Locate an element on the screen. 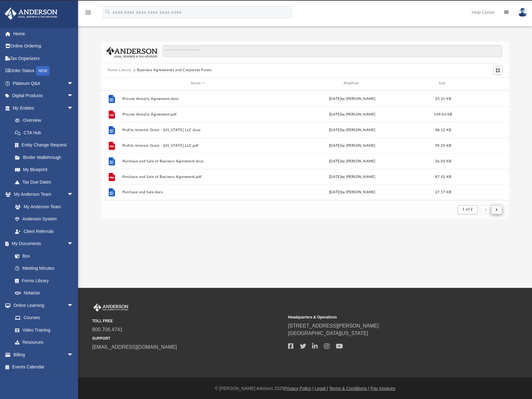  button: Private Annuity Agreement.pdf is located at coordinates (198, 114).